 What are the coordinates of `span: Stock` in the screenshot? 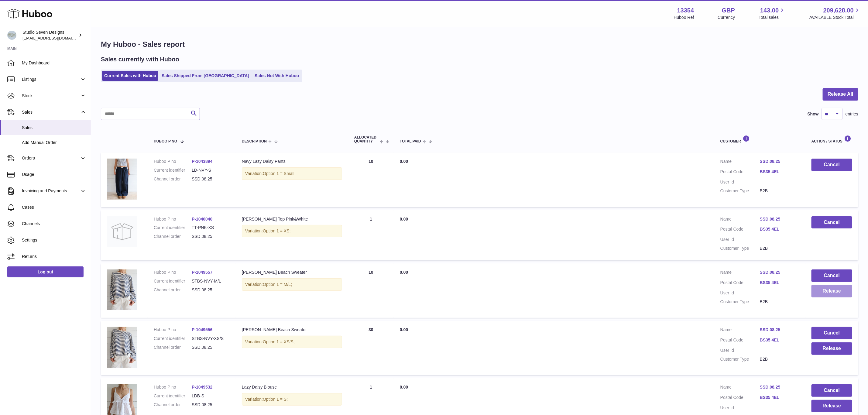 It's located at (50, 96).